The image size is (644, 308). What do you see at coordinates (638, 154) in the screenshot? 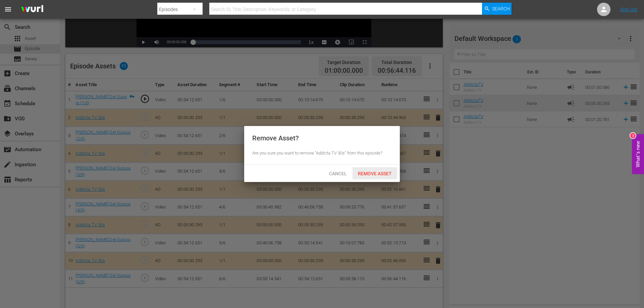
I see `button: Open Feedback Widget` at bounding box center [638, 154].